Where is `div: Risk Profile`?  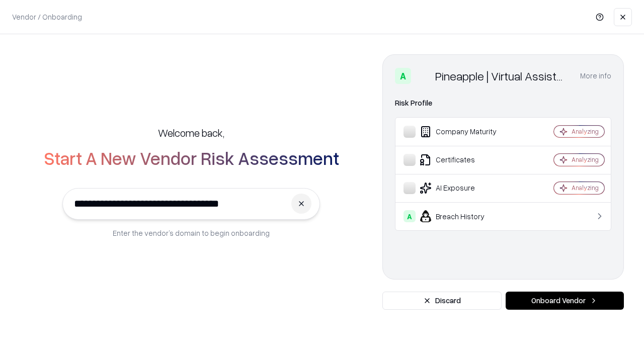 div: Risk Profile is located at coordinates (504, 103).